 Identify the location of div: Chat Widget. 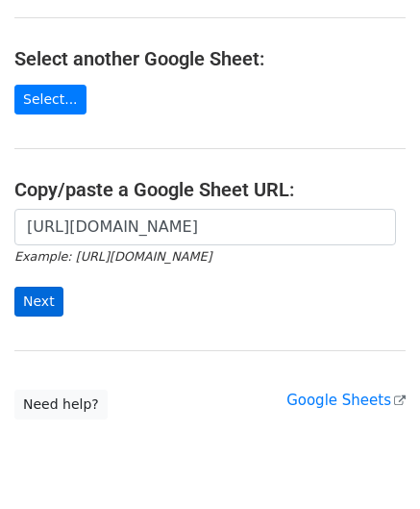
(372, 463).